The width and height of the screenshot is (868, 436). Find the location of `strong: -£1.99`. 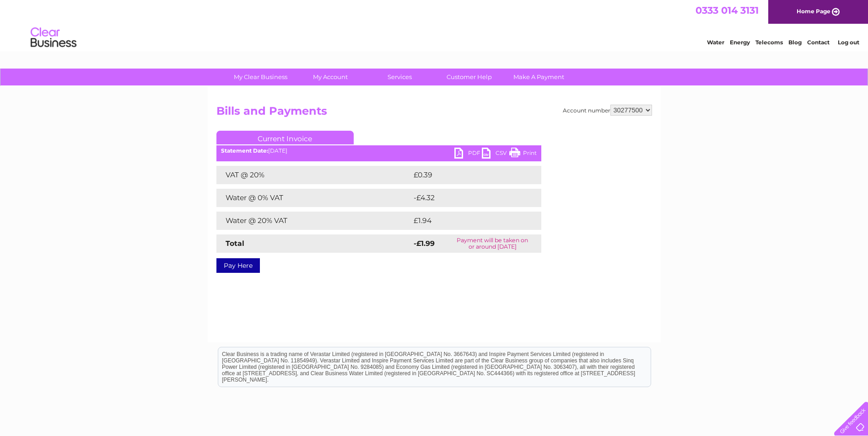

strong: -£1.99 is located at coordinates (424, 243).